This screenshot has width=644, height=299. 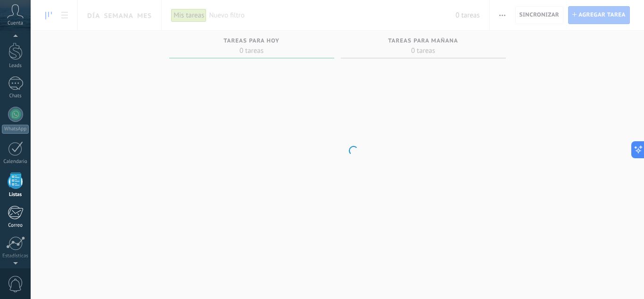 I want to click on div: Estadísticas, so click(x=16, y=255).